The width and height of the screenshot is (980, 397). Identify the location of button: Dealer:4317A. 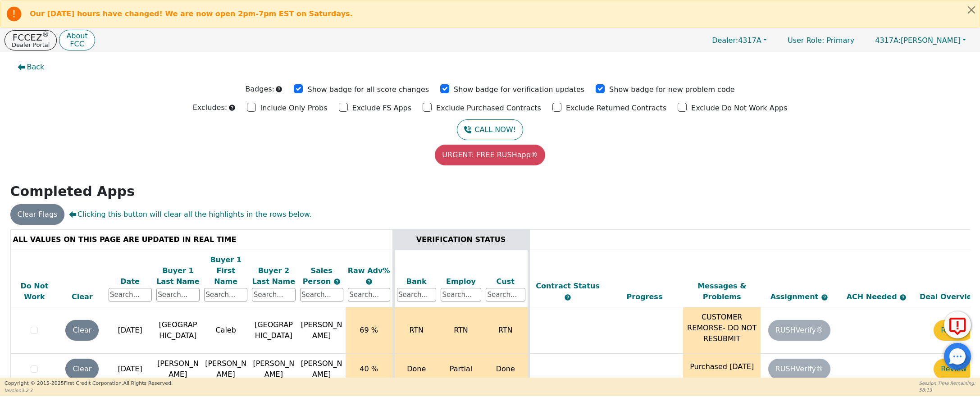
(739, 40).